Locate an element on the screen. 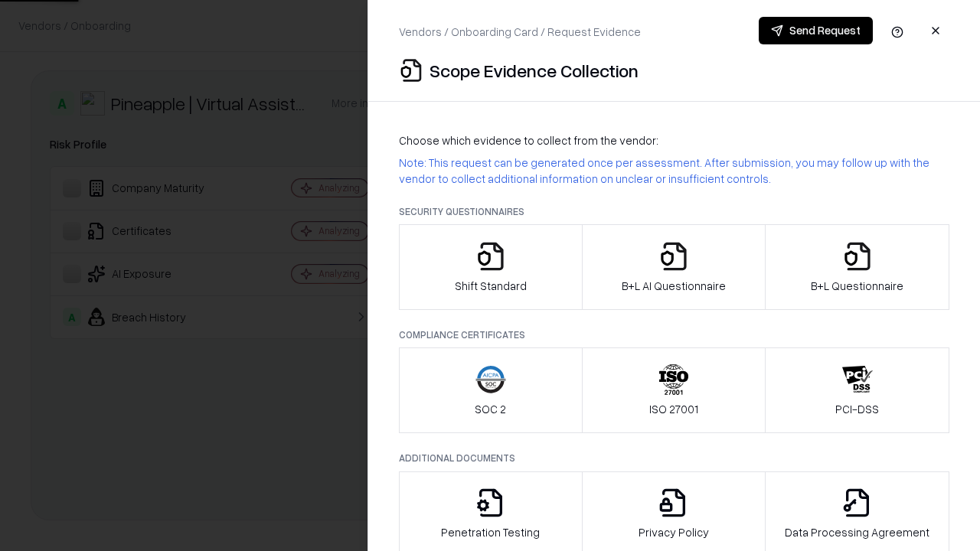 This screenshot has height=551, width=980. p: Compliance Certificates is located at coordinates (674, 334).